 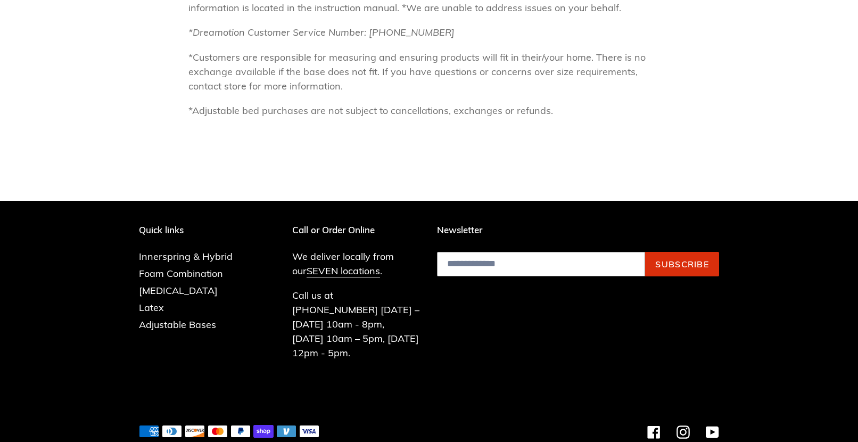 What do you see at coordinates (682, 264) in the screenshot?
I see `button: Subscribe` at bounding box center [682, 264].